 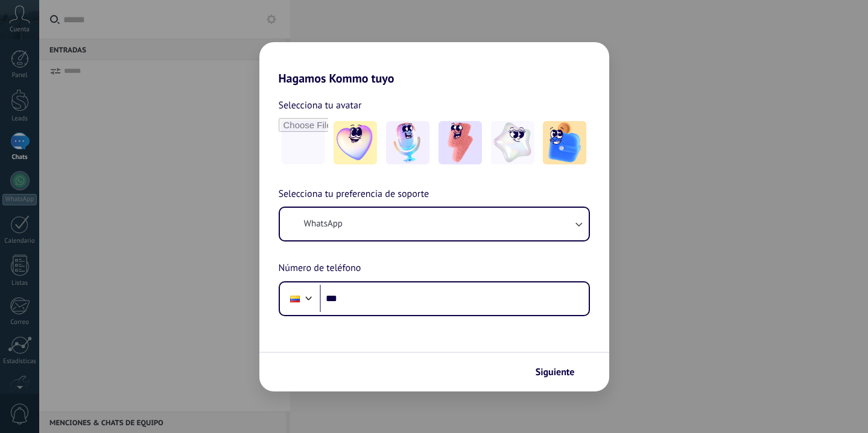 What do you see at coordinates (408, 143) in the screenshot?
I see `img: -2.jpeg` at bounding box center [408, 143].